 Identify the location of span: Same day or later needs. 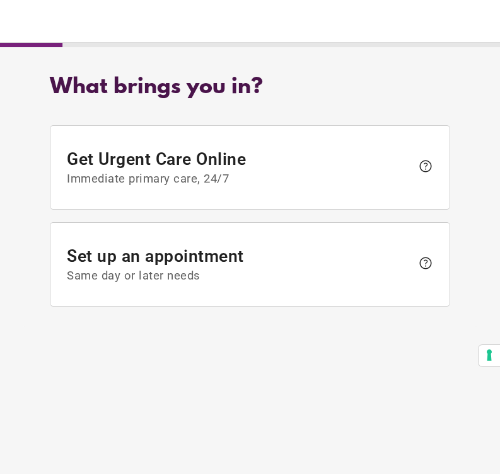
(239, 277).